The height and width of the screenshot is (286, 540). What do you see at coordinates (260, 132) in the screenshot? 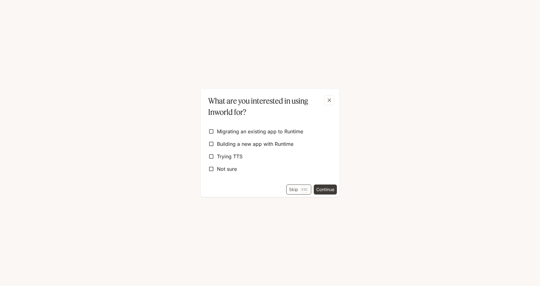
I see `span: Migrating an existing app to Runtime` at bounding box center [260, 132].